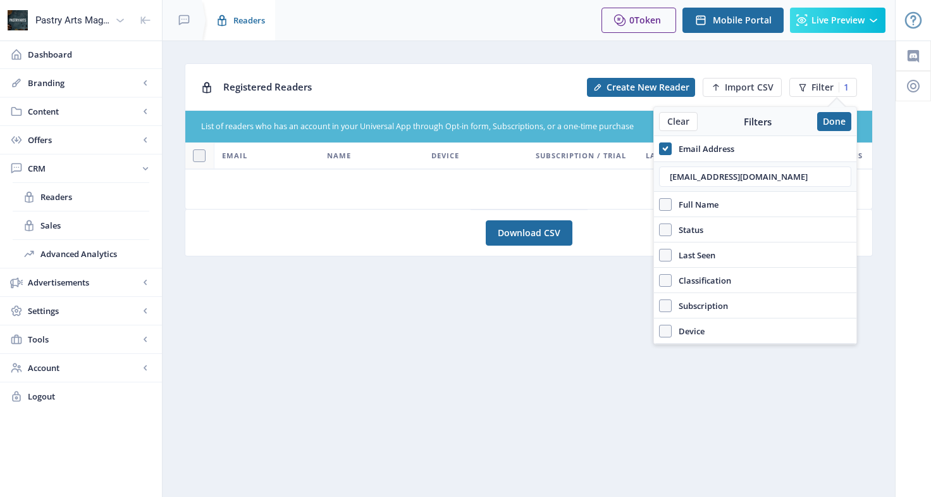  What do you see at coordinates (823, 87) in the screenshot?
I see `button: Filter1` at bounding box center [823, 87].